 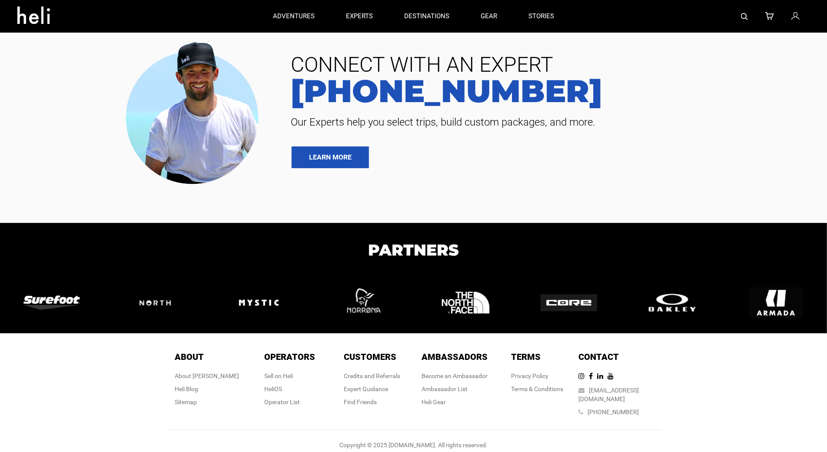 I want to click on a: LEARN MORE, so click(x=330, y=157).